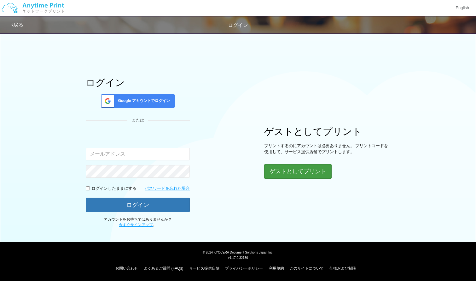  I want to click on p: アカウントをお持ちではありませんか？, so click(138, 222).